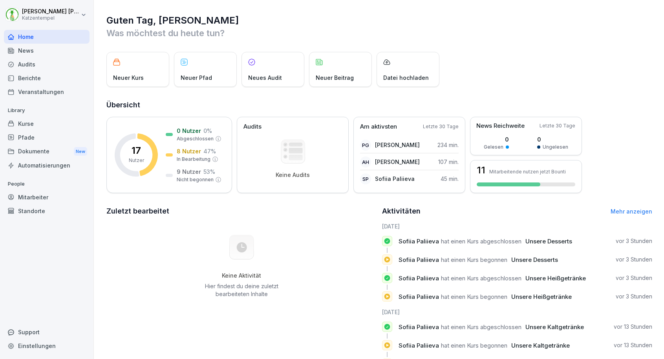 The image size is (664, 359). I want to click on a: Mitarbeiter, so click(47, 197).